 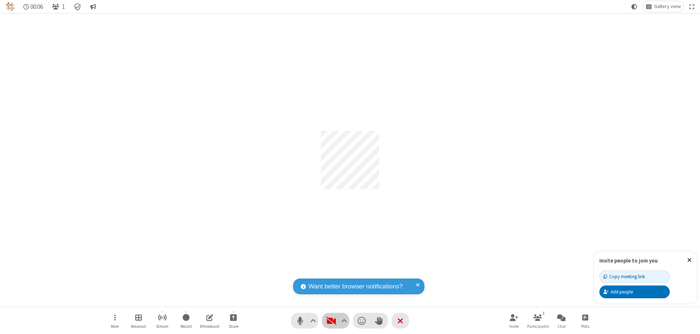 What do you see at coordinates (362, 321) in the screenshot?
I see `button: Send a reaction` at bounding box center [362, 321].